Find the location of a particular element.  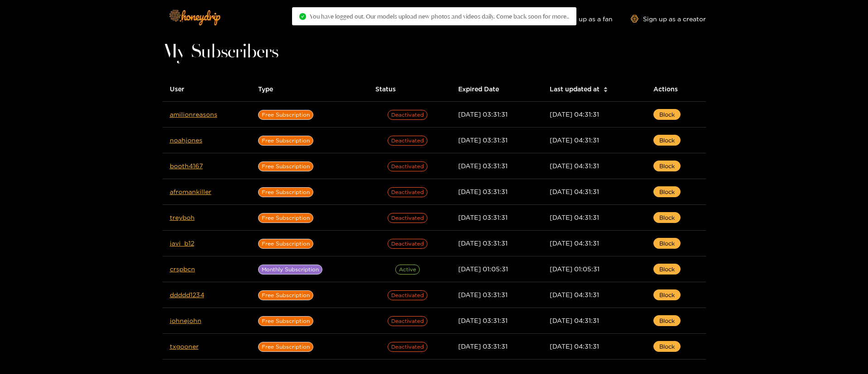

th: Status is located at coordinates (410, 89).